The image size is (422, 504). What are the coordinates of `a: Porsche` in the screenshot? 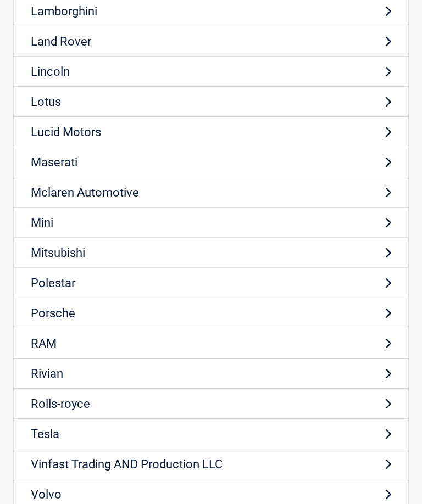 It's located at (211, 313).